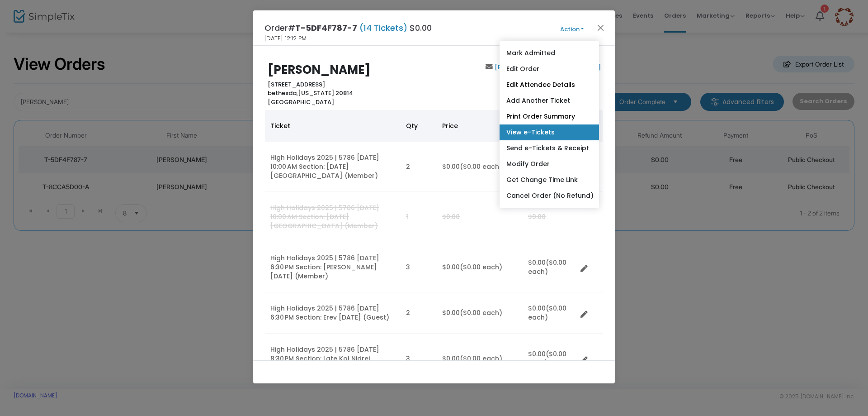 The image size is (868, 416). I want to click on td: 1, so click(419, 216).